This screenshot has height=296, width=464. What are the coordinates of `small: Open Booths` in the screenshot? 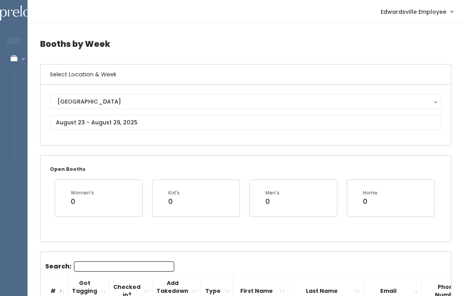 It's located at (68, 169).